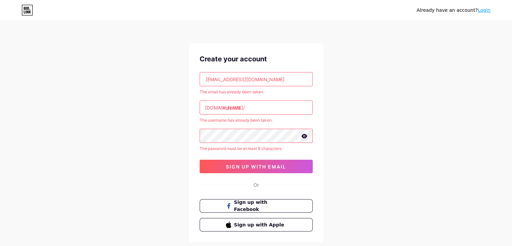 This screenshot has width=512, height=246. What do you see at coordinates (256, 120) in the screenshot?
I see `div: The username has already been taken.` at bounding box center [256, 120].